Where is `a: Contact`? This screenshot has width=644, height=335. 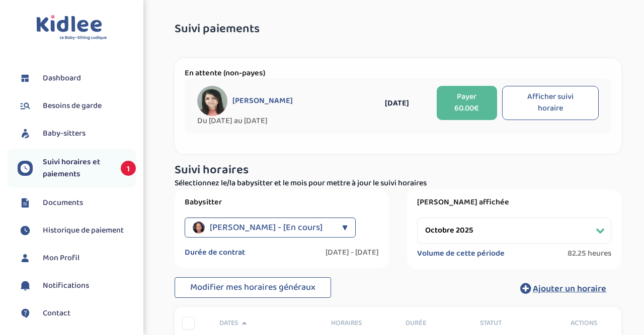
a: Contact is located at coordinates (76, 313).